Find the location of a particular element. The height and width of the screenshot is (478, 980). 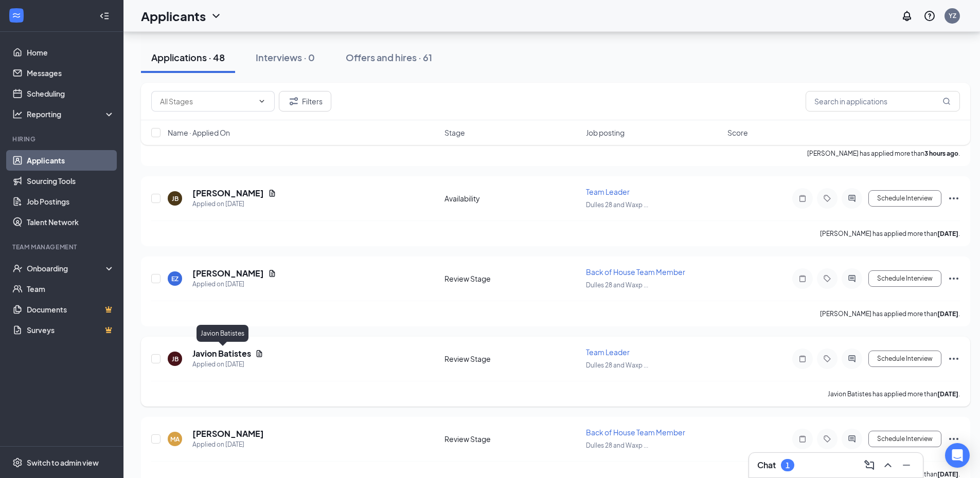

a: Team is located at coordinates (70, 289).